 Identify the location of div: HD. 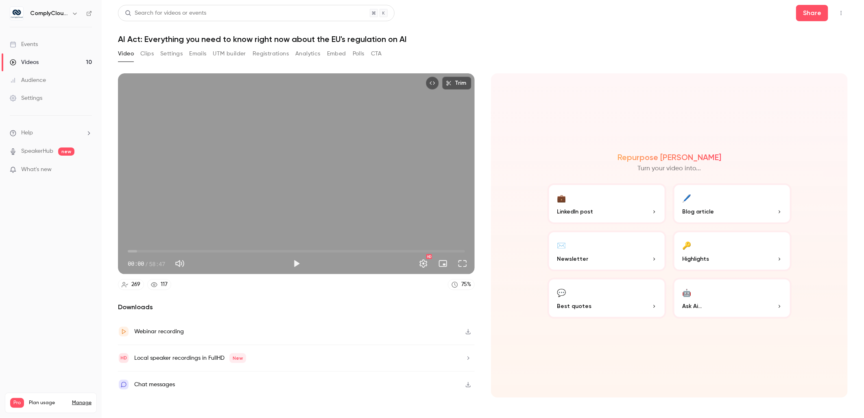
(429, 256).